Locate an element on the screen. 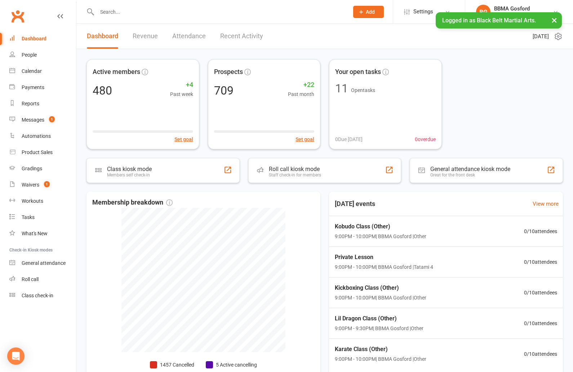 This screenshot has height=372, width=573. span: Add is located at coordinates (370, 12).